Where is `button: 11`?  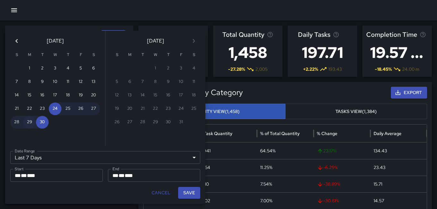 button: 11 is located at coordinates (68, 82).